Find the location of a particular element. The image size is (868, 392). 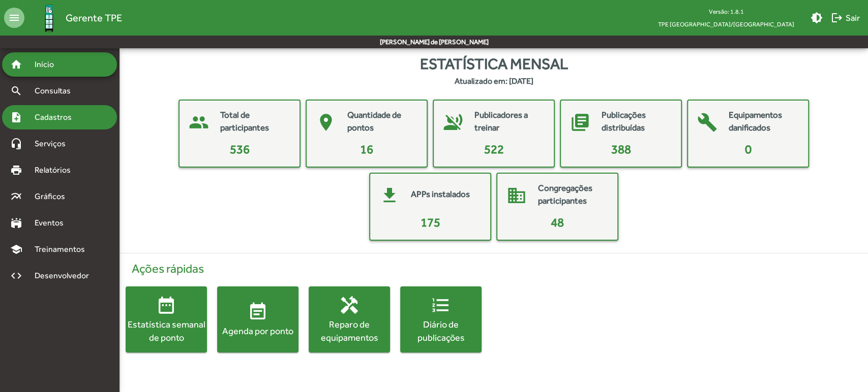

button: Reparo de equipamentos is located at coordinates (350, 319).